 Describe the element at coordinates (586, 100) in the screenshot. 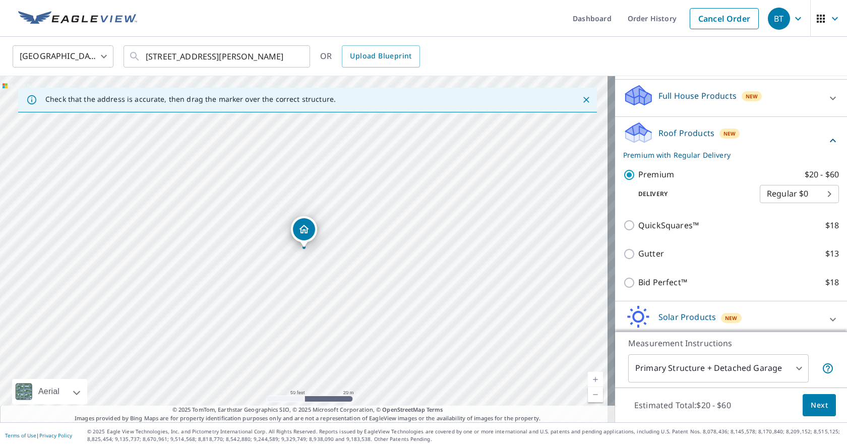

I see `button: Close` at that location.